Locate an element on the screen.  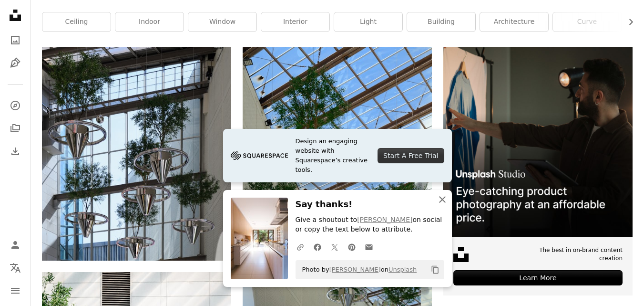
span: The best in on-brand content creation is located at coordinates (572, 254).